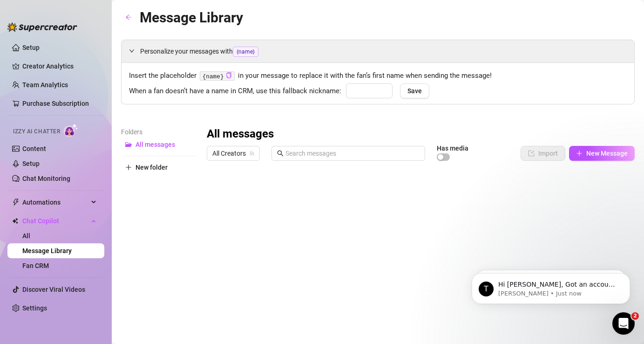  I want to click on span: team, so click(252, 153).